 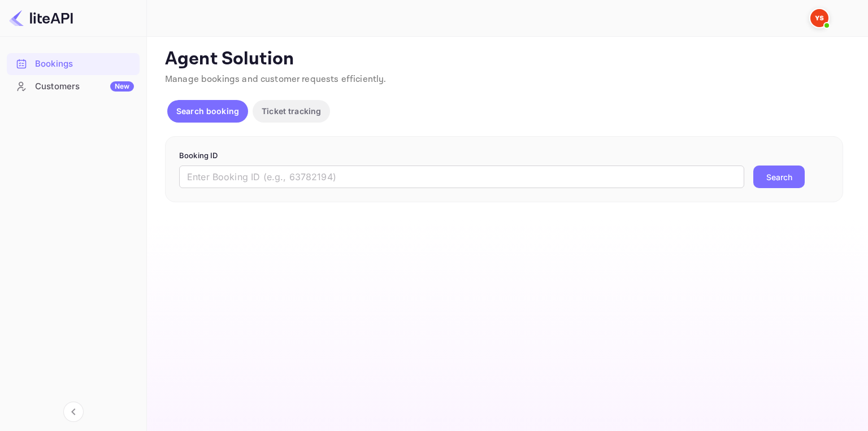 What do you see at coordinates (506, 59) in the screenshot?
I see `p: Agent Solution` at bounding box center [506, 59].